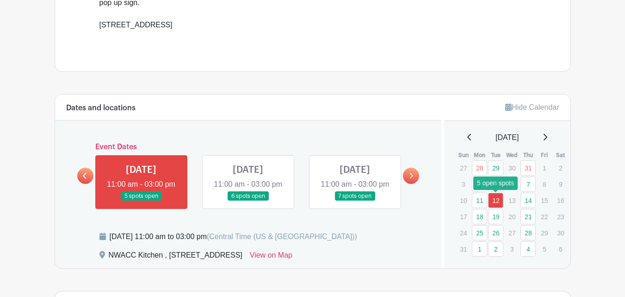 This screenshot has width=625, height=297. Describe the element at coordinates (463, 200) in the screenshot. I see `p: 10` at that location.